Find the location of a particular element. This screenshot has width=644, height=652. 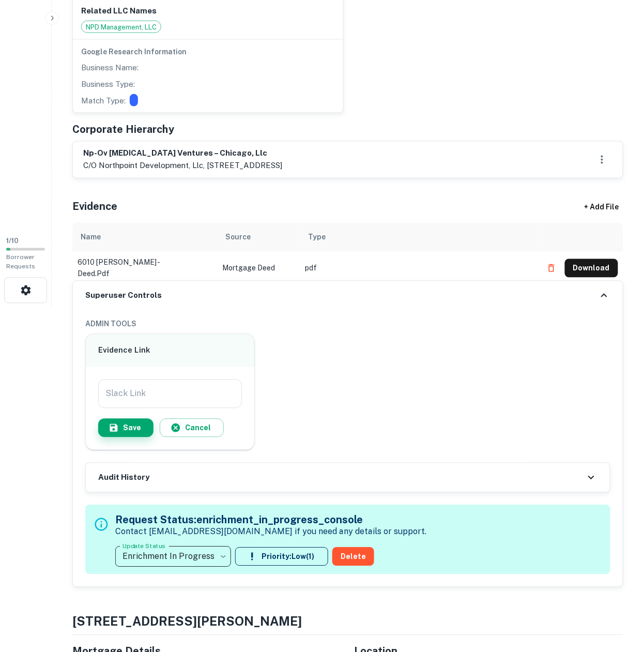

button: Download is located at coordinates (591, 269).